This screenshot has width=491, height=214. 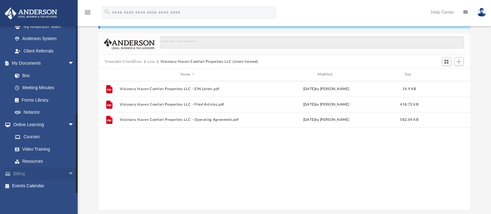 I want to click on button: Switch to Grid View, so click(x=447, y=62).